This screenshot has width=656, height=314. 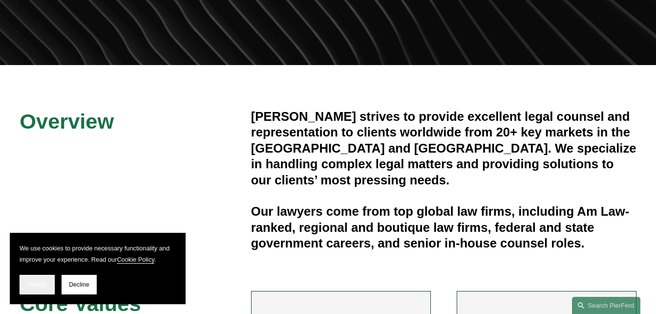 What do you see at coordinates (37, 284) in the screenshot?
I see `span: Accept` at bounding box center [37, 284].